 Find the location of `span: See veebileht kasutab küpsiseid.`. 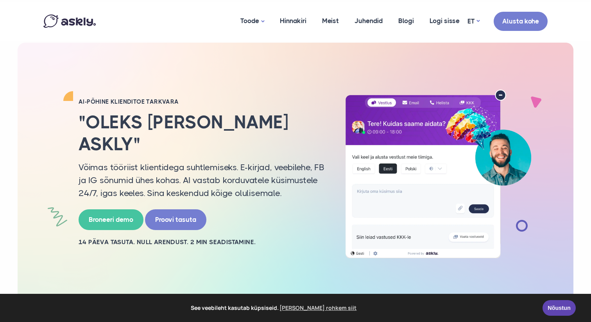

span: See veebileht kasutab küpsiseid. is located at coordinates (274, 308).